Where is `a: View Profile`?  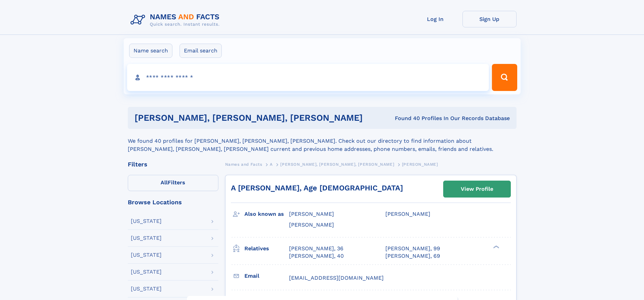 a: View Profile is located at coordinates (477, 189).